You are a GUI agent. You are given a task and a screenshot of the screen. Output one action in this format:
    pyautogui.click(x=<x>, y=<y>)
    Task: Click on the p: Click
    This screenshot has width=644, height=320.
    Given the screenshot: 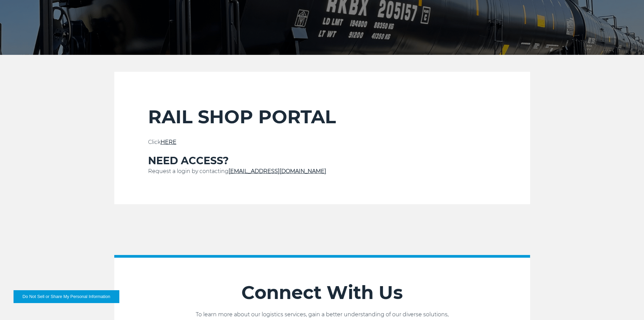 What is the action you would take?
    pyautogui.click(x=322, y=142)
    